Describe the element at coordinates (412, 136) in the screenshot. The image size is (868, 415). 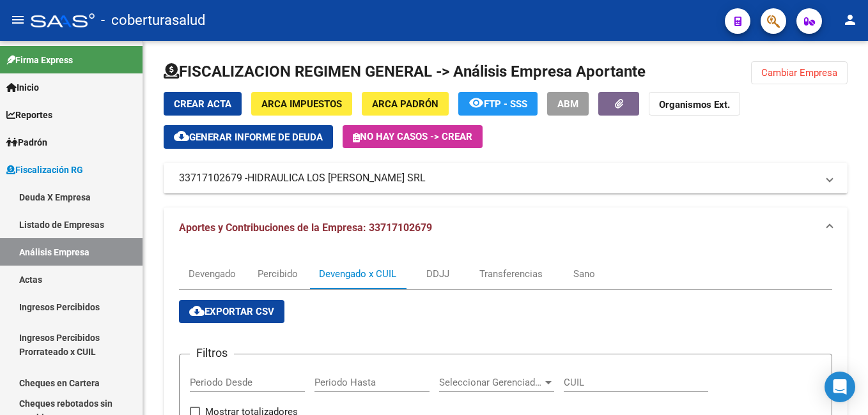
I see `button: No hay casos -> Crear` at that location.